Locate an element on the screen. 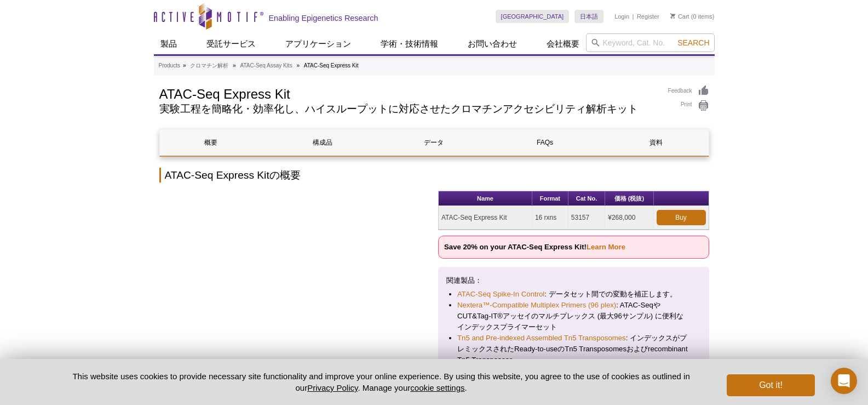  a: 資料 is located at coordinates (657, 142).